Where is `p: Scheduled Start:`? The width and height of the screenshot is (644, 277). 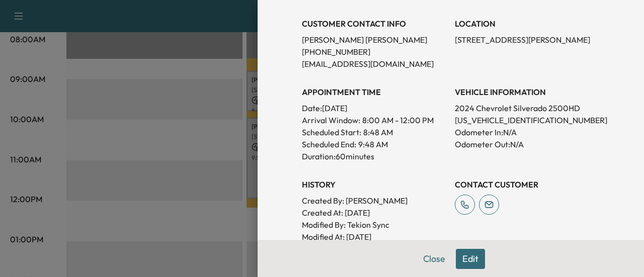
p: Scheduled Start: is located at coordinates (332, 132).